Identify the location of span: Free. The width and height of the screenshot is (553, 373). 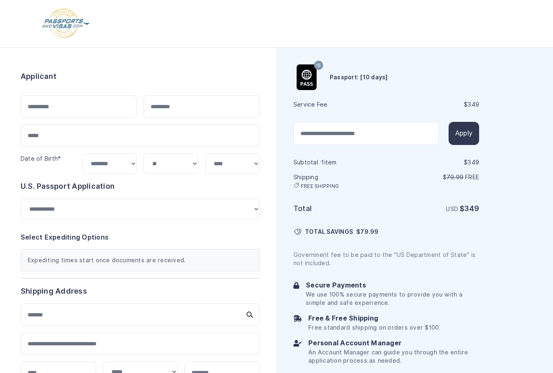
(472, 177).